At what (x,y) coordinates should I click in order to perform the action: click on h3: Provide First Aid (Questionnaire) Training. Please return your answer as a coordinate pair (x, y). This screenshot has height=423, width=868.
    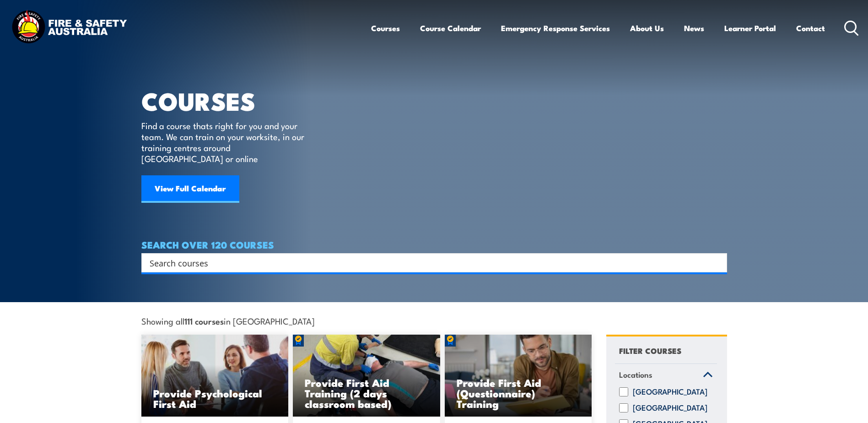
    Looking at the image, I should click on (518, 393).